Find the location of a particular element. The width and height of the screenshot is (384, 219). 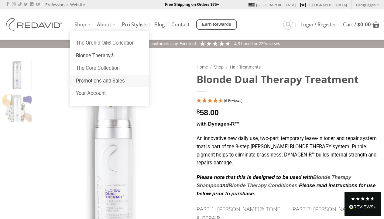

div: Excellent is located at coordinates (188, 44).